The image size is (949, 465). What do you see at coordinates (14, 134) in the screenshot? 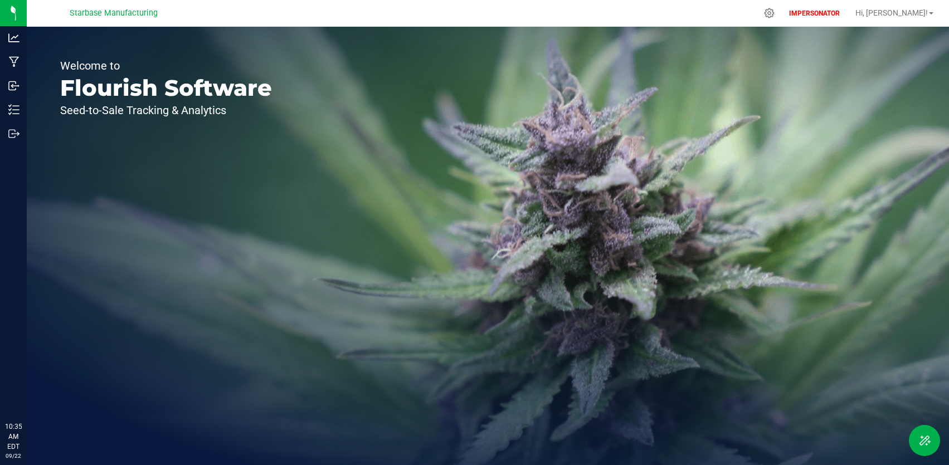
I see `inline-svg: Outbound` at bounding box center [14, 134].